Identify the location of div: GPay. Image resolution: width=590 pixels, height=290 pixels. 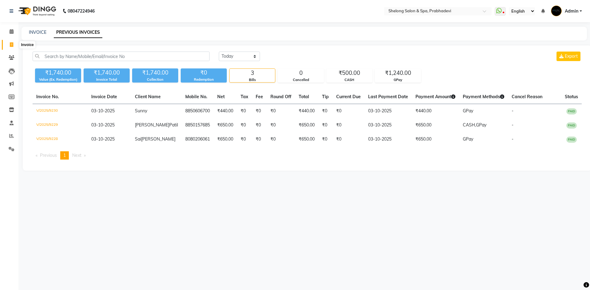
(398, 80).